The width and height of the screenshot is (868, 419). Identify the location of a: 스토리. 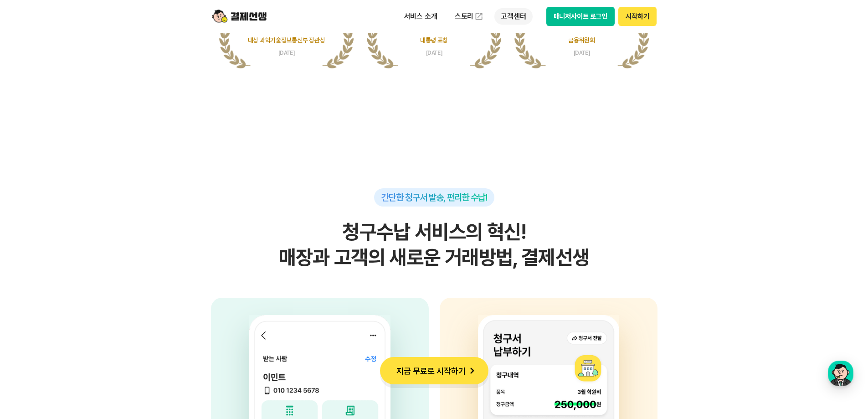
(469, 16).